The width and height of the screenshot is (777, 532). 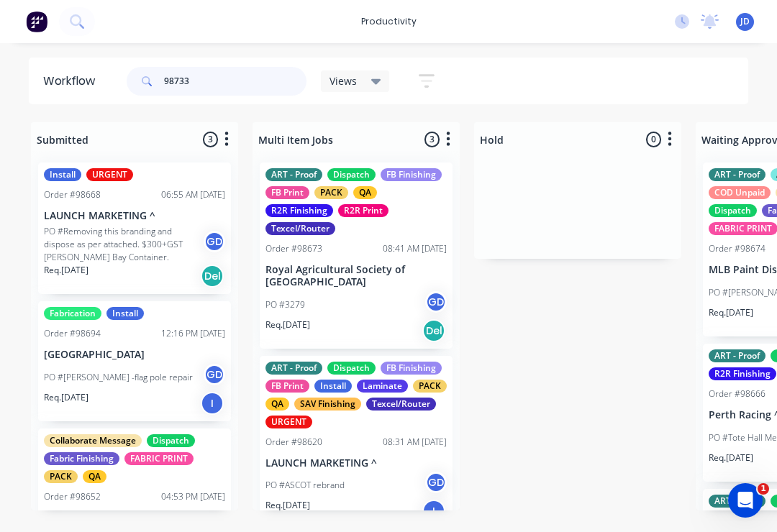 I want to click on div: Fabrication, so click(x=73, y=313).